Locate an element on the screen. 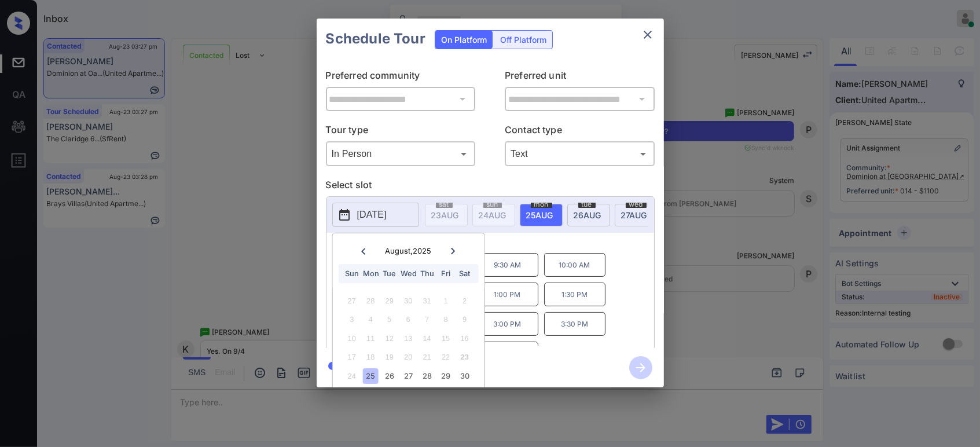 The height and width of the screenshot is (447, 980). div: Off Platform is located at coordinates (523, 40).